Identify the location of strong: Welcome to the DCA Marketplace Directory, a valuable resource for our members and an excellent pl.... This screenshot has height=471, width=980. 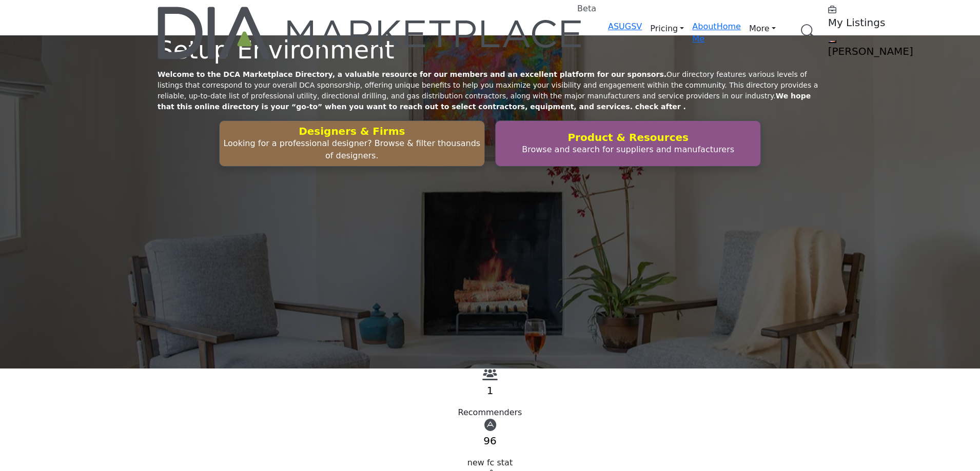
(412, 74).